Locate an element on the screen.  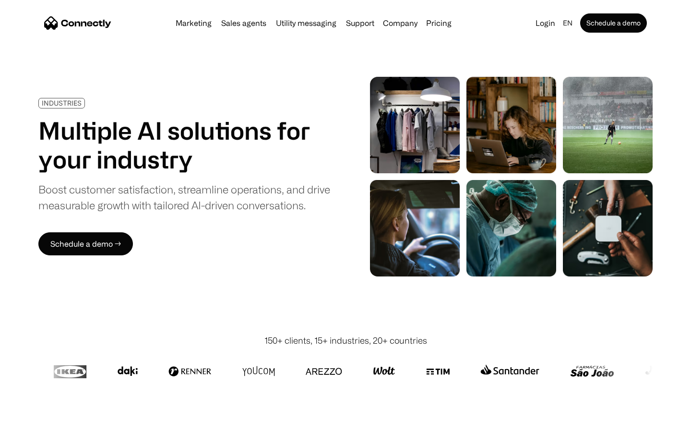
h1: Multiple AI solutions for your industry is located at coordinates (184, 145).